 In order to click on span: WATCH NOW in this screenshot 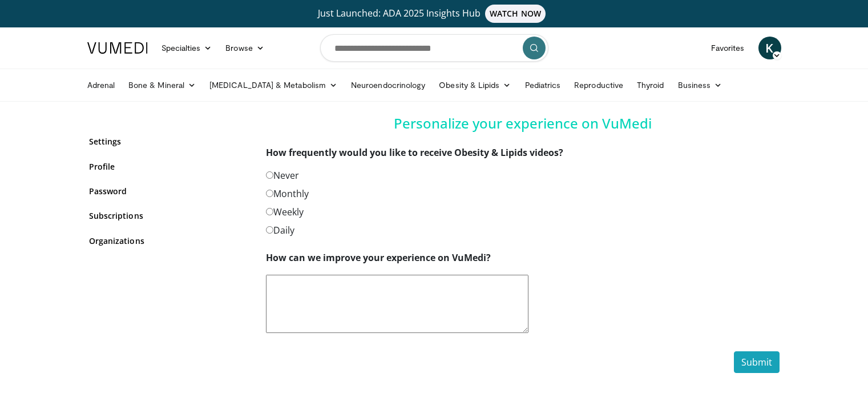, I will do `click(515, 14)`.